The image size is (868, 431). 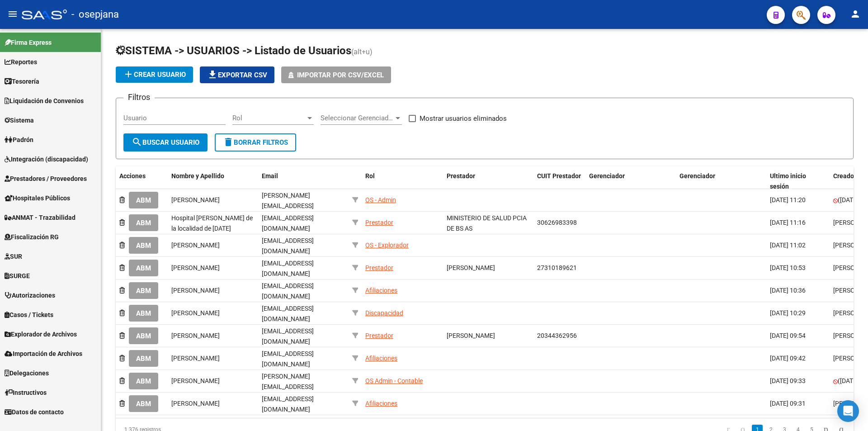 I want to click on span: Rol, so click(x=269, y=118).